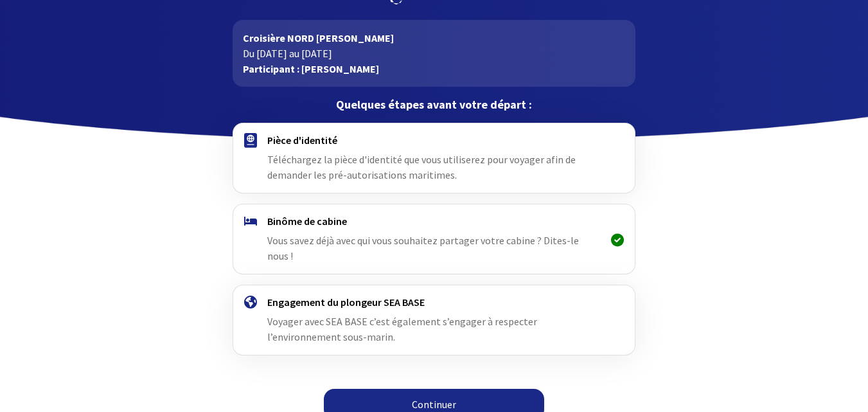 The image size is (868, 412). I want to click on span: Téléchargez la pièce d'identité que vous utiliserez pour voyager afin de demander les pré-autoris..., so click(421, 167).